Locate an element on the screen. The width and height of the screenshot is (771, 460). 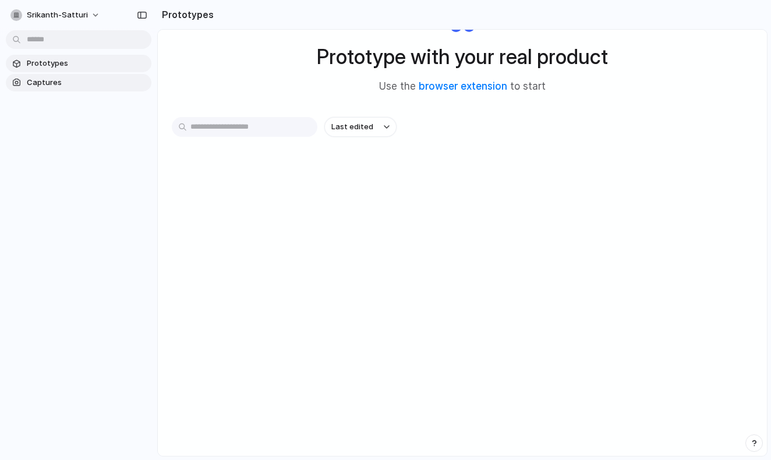
span: srikanth-satturi is located at coordinates (57, 15).